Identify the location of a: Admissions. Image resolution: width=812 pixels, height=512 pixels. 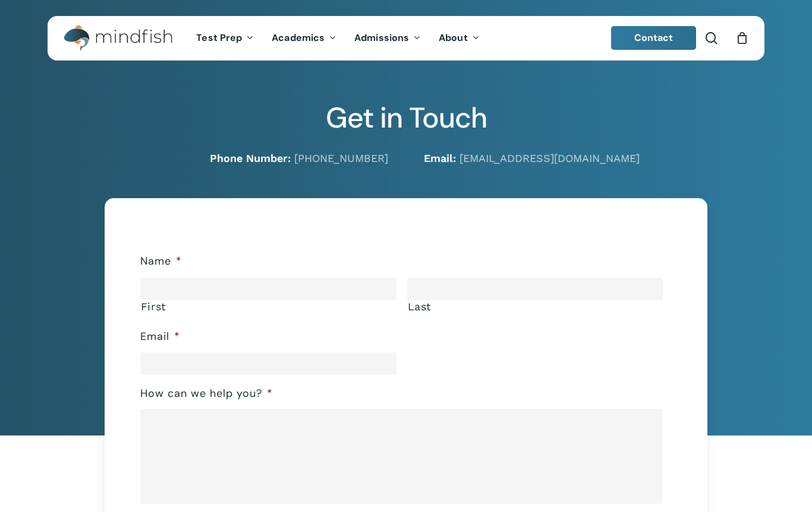
(388, 38).